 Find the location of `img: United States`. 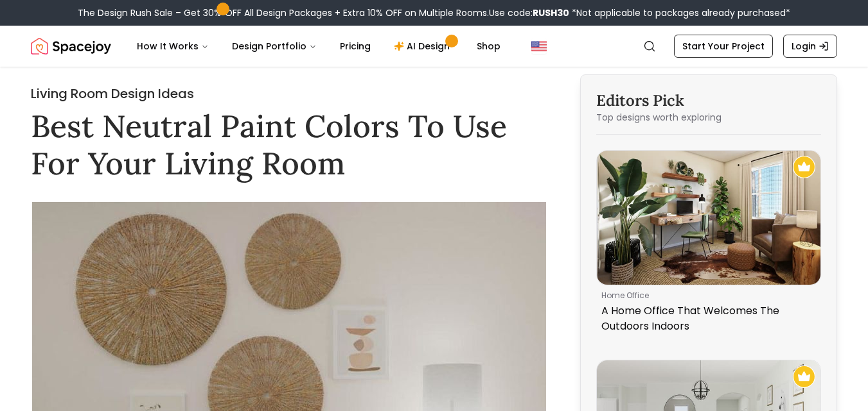

img: United States is located at coordinates (539, 46).